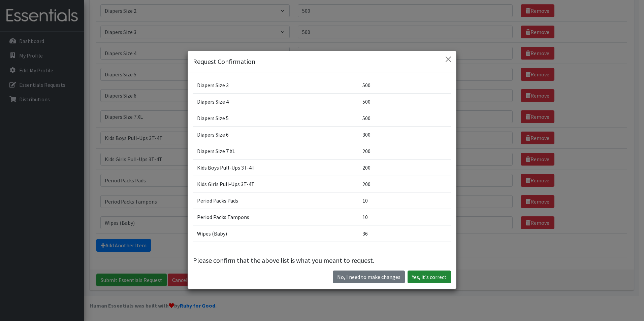  What do you see at coordinates (275, 118) in the screenshot?
I see `td: Diapers Size 5` at bounding box center [275, 118].